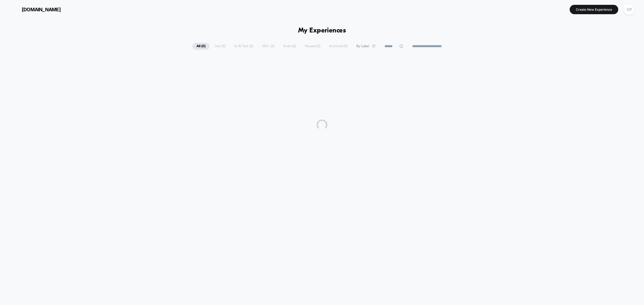  What do you see at coordinates (594, 10) in the screenshot?
I see `button: Create New Experience` at bounding box center [594, 10].